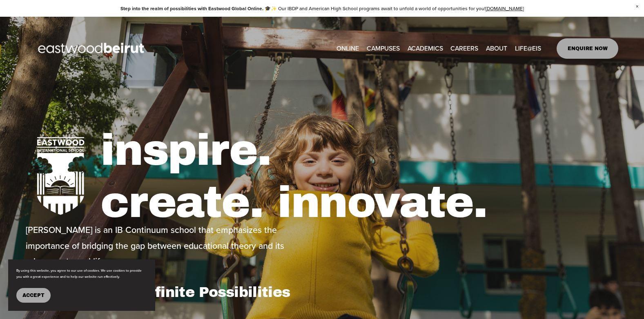 The height and width of the screenshot is (319, 644). I want to click on span: ABOUT, so click(497, 48).